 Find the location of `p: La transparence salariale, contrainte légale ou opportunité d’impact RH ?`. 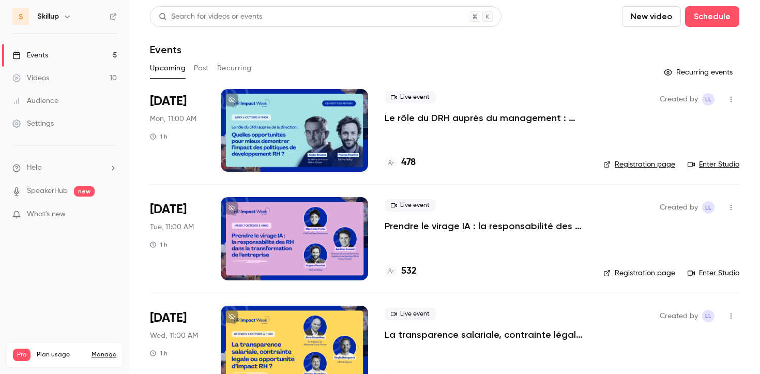

p: La transparence salariale, contrainte légale ou opportunité d’impact RH ? is located at coordinates (486, 335).